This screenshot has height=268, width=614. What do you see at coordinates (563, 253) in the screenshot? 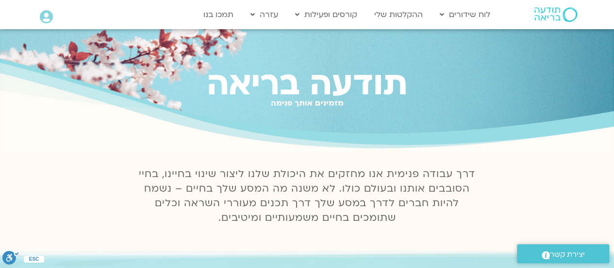
I see `a: יצירת קשר` at bounding box center [563, 253].